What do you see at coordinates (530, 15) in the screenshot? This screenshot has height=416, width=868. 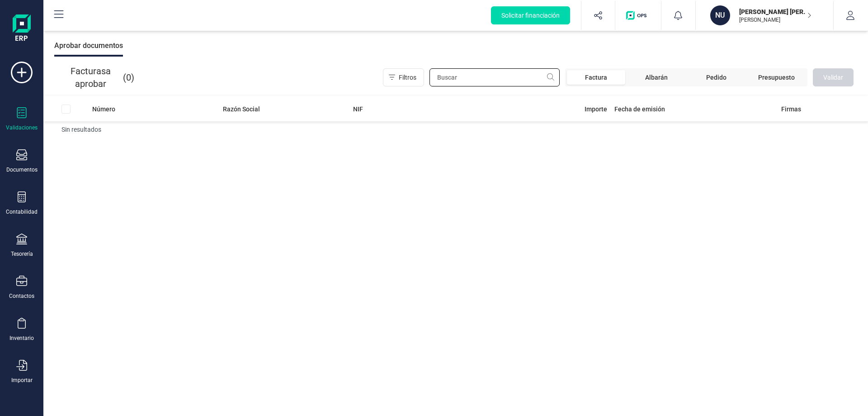 I see `span: Solicitar financiación` at bounding box center [530, 15].